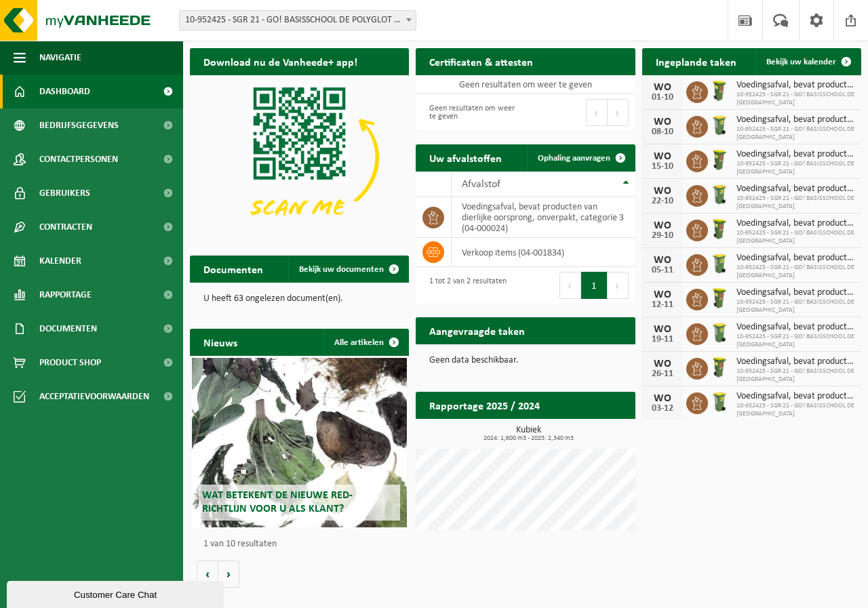  Describe the element at coordinates (584, 432) in the screenshot. I see `a: Bekijk rapportage` at that location.